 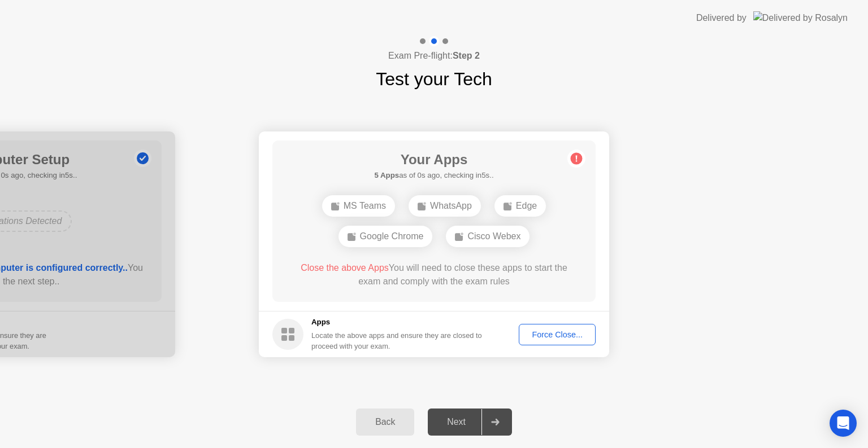 What do you see at coordinates (385, 236) in the screenshot?
I see `div: Google Chrome` at bounding box center [385, 236].